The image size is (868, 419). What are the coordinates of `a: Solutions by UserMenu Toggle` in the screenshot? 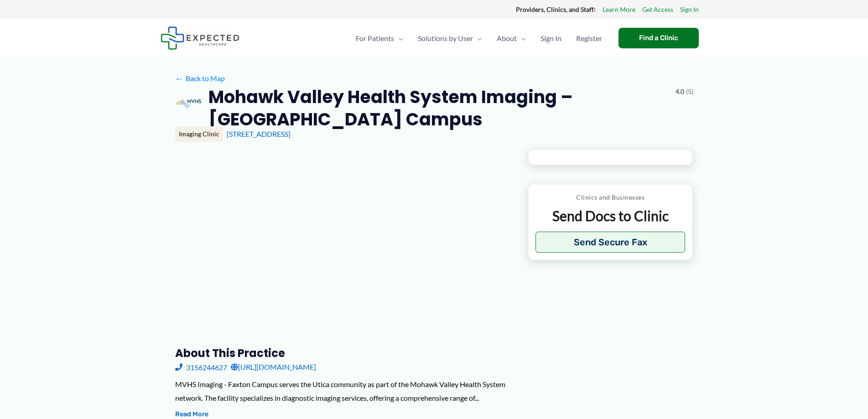 It's located at (450, 38).